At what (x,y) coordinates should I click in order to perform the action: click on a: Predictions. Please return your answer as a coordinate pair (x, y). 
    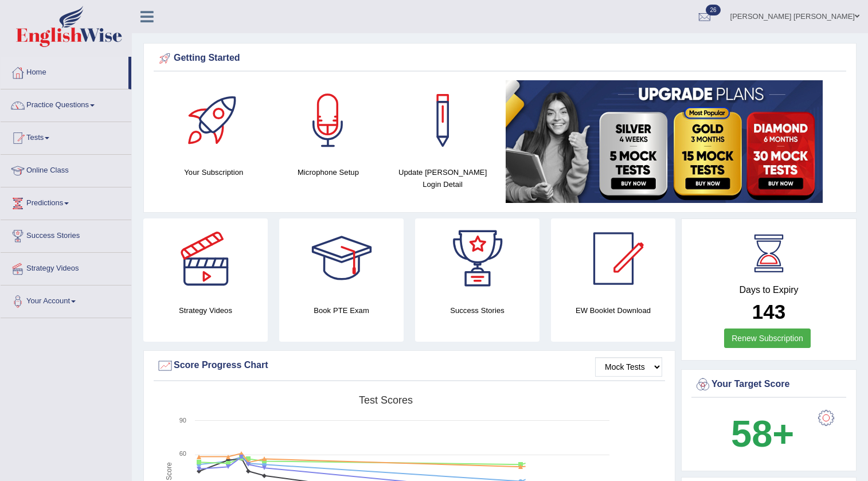
    Looking at the image, I should click on (66, 202).